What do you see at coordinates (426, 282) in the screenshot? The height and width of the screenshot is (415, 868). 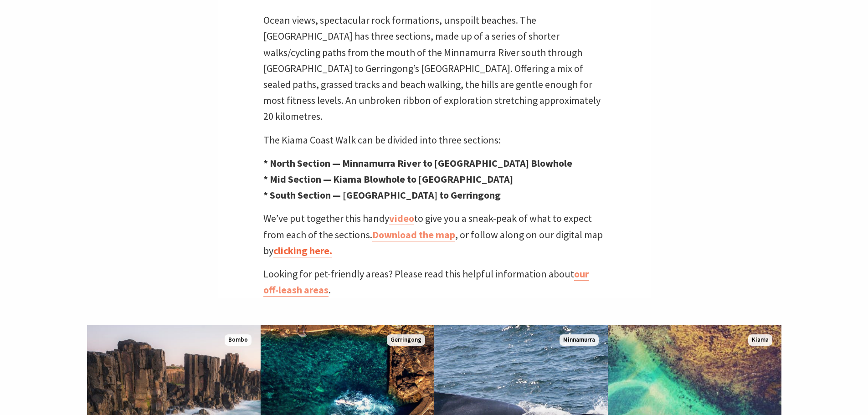 I see `a: our off-leash areas` at bounding box center [426, 282].